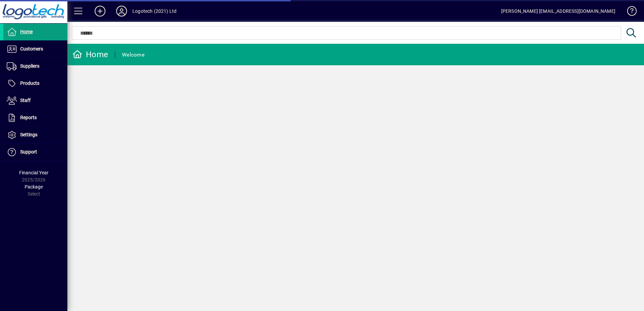  Describe the element at coordinates (28, 117) in the screenshot. I see `span: Reports` at that location.